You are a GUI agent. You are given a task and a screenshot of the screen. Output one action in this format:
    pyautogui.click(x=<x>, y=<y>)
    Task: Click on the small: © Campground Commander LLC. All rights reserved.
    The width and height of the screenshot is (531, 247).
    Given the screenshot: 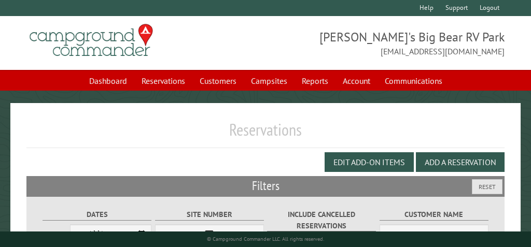 What is the action you would take?
    pyautogui.click(x=266, y=239)
    